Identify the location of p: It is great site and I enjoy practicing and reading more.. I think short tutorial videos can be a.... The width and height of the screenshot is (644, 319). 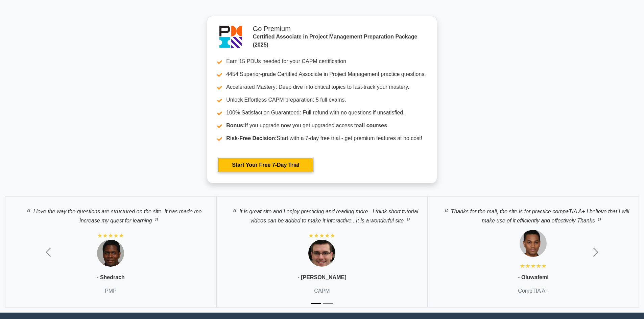
(322, 214).